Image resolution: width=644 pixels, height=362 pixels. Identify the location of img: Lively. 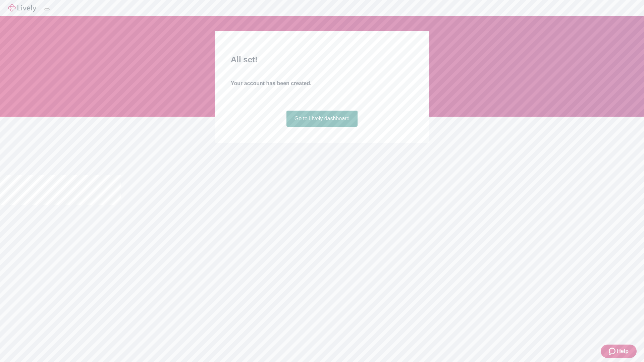
(23, 8).